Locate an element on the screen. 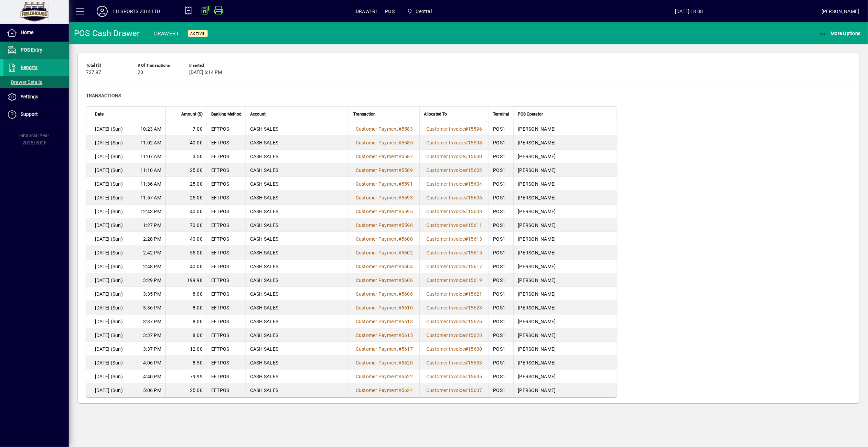  span: 5617 is located at coordinates (407, 349).